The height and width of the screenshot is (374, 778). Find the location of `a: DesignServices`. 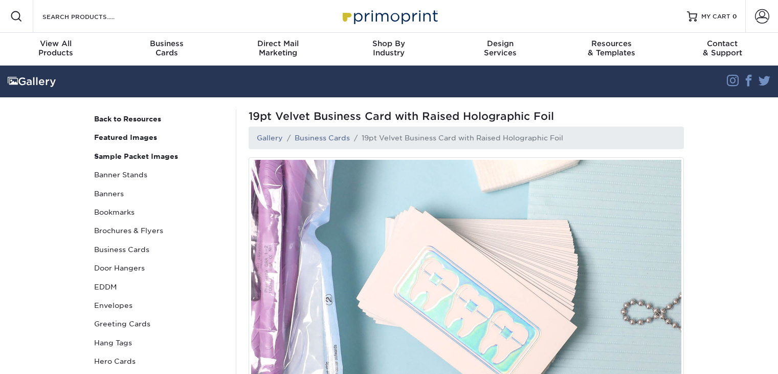

a: DesignServices is located at coordinates (500, 49).